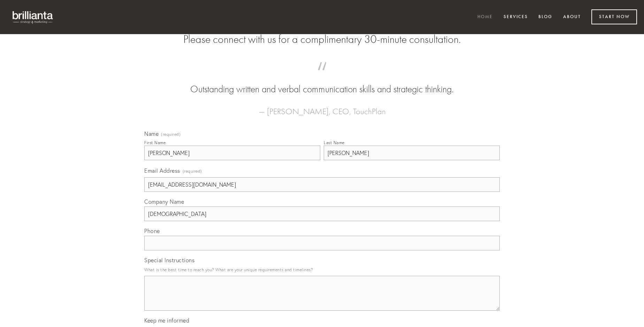 The height and width of the screenshot is (327, 644). What do you see at coordinates (614, 17) in the screenshot?
I see `a: Start Now` at bounding box center [614, 17].